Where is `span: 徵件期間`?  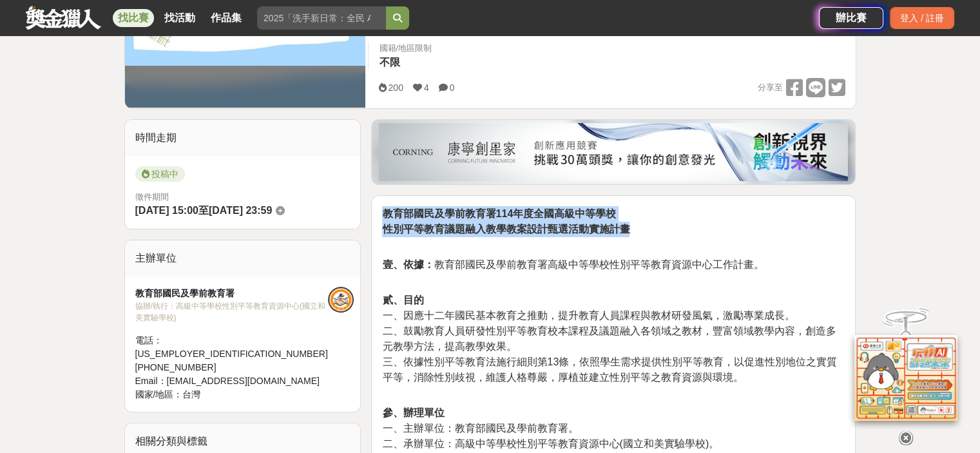 span: 徵件期間 is located at coordinates (152, 197).